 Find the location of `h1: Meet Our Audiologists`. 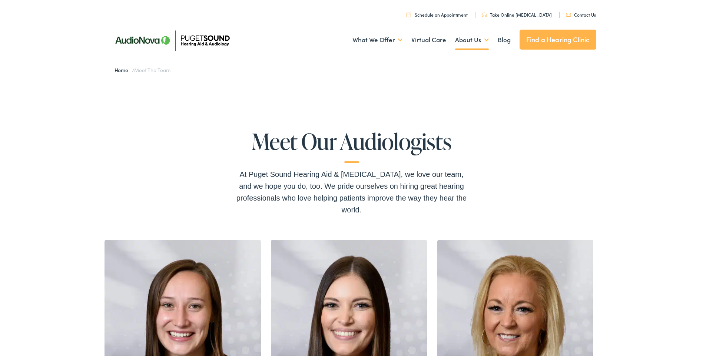

h1: Meet Our Audiologists is located at coordinates (352, 146).